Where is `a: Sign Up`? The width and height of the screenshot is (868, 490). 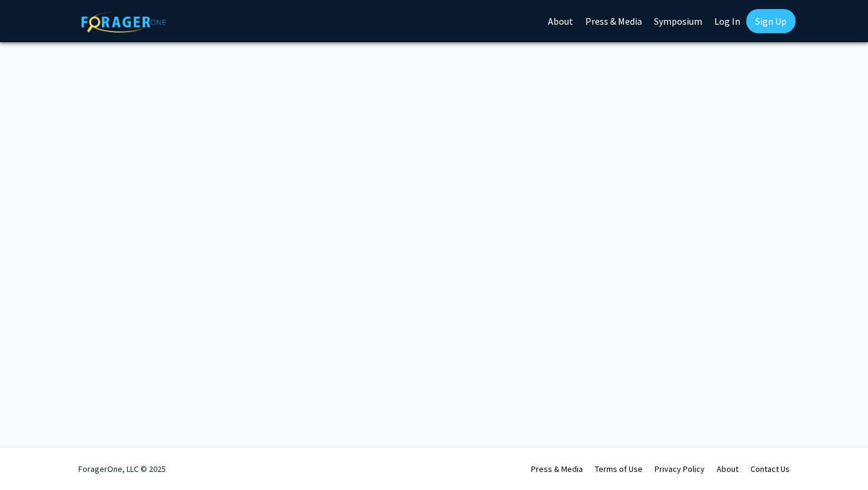
a: Sign Up is located at coordinates (771, 21).